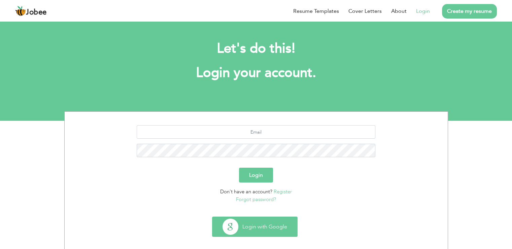 The height and width of the screenshot is (249, 512). Describe the element at coordinates (256, 73) in the screenshot. I see `h1: Login your account.` at that location.